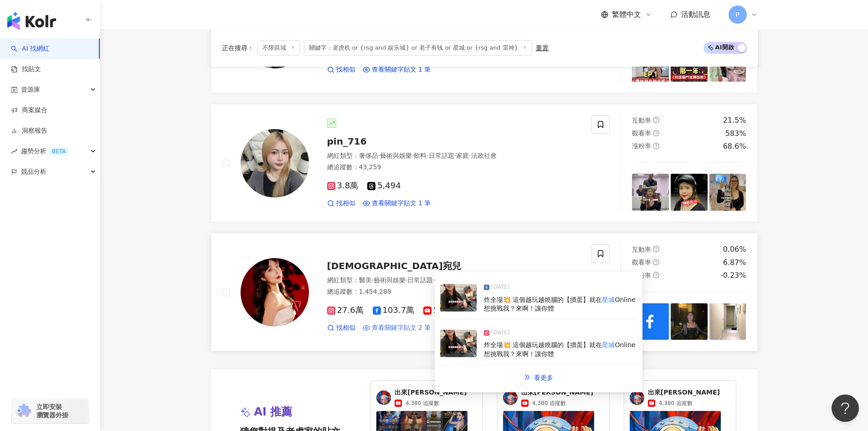  I want to click on span: pin_716, so click(347, 141).